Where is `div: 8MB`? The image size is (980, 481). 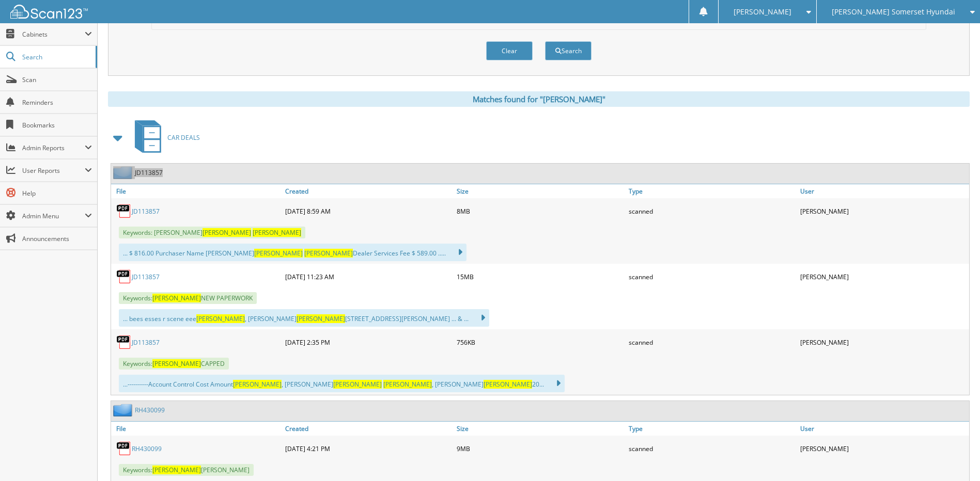 div: 8MB is located at coordinates (540, 211).